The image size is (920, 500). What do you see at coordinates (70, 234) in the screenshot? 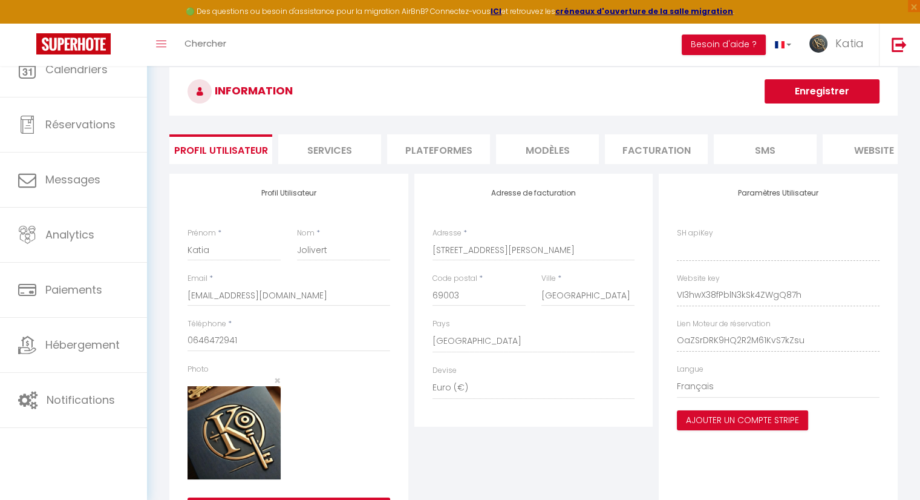
I see `span: Analytics` at bounding box center [70, 234].